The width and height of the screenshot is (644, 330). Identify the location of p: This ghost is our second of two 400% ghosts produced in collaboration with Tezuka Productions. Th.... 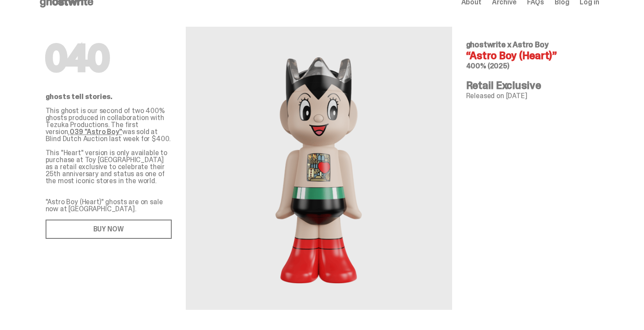
(108, 173).